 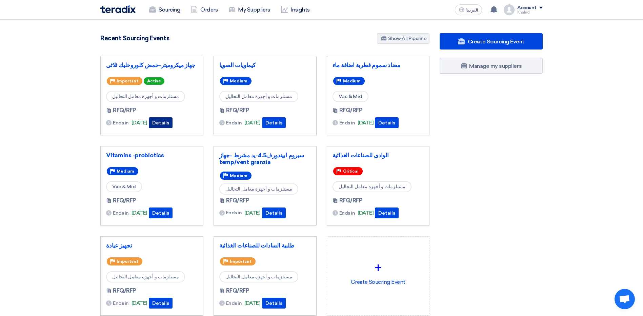 What do you see at coordinates (152, 245) in the screenshot?
I see `a: تجهيز عيادة` at bounding box center [152, 245].